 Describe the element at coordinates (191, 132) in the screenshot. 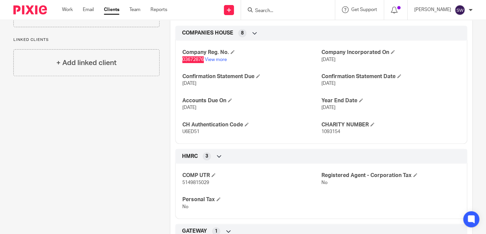

I see `span: U6ED51` at that location.